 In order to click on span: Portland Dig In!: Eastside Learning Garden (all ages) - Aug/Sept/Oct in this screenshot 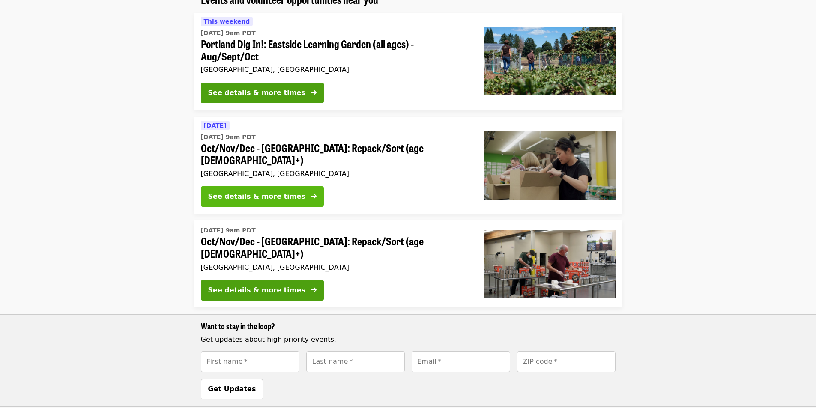, I will do `click(336, 50)`.